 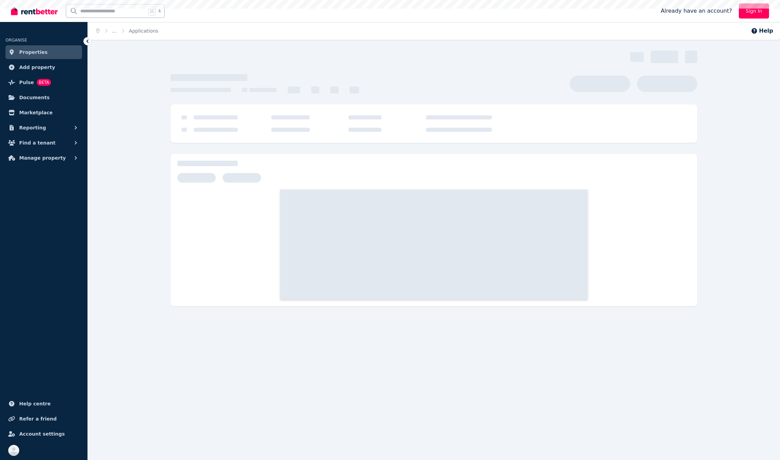 What do you see at coordinates (34, 11) in the screenshot?
I see `img: RentBetter` at bounding box center [34, 11].